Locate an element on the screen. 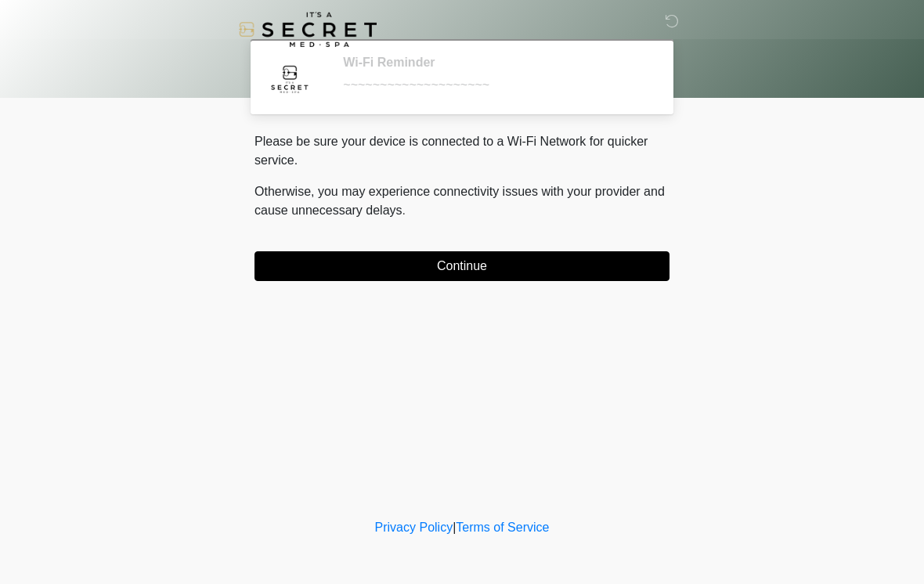 The width and height of the screenshot is (924, 584). img: Agent Avatar is located at coordinates (290, 78).